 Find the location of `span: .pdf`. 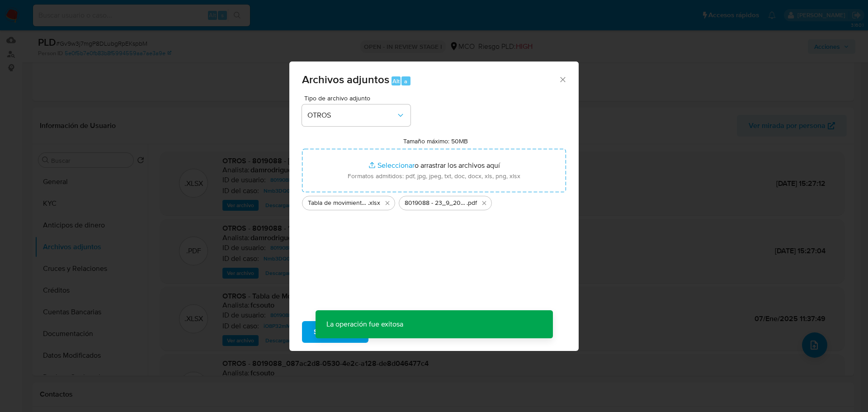

span: .pdf is located at coordinates (471, 203).